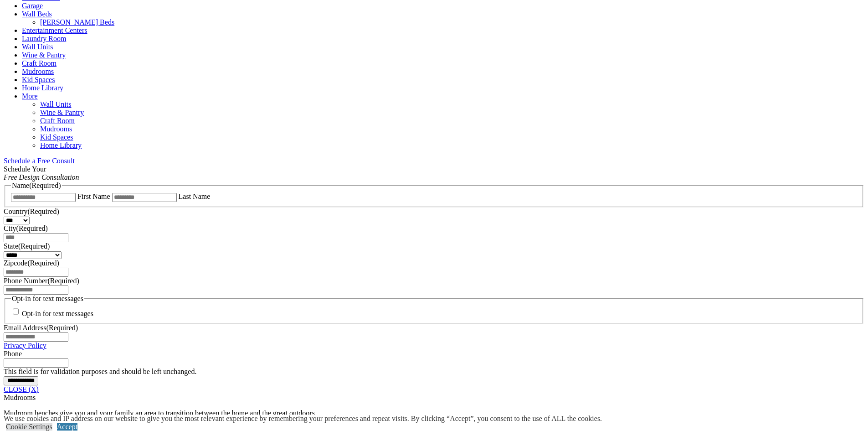 This screenshot has width=868, height=431. I want to click on a: Privacy Policy, so click(25, 345).